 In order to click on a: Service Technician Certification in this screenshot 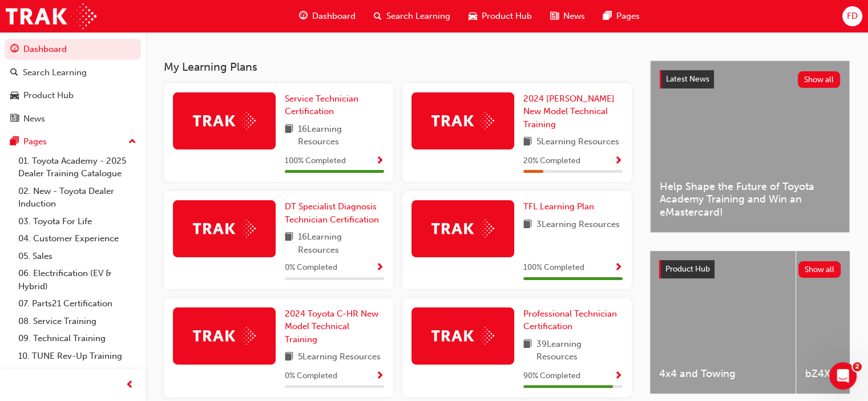, I will do `click(335, 105)`.